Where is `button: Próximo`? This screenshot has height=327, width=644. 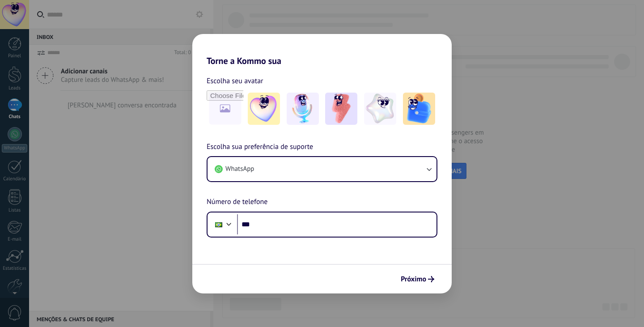
button: Próximo is located at coordinates (417, 279).